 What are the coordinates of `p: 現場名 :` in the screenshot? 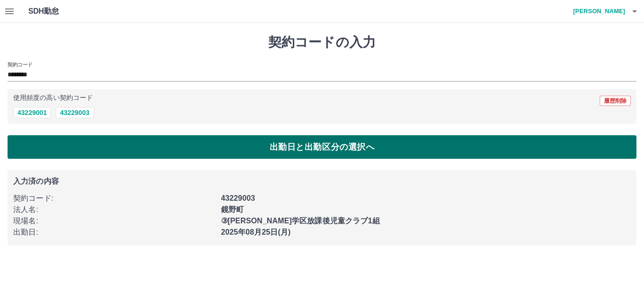 It's located at (114, 221).